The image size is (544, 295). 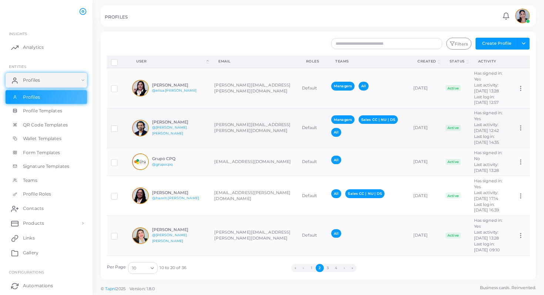 What do you see at coordinates (26, 272) in the screenshot?
I see `span: Configurations` at bounding box center [26, 272].